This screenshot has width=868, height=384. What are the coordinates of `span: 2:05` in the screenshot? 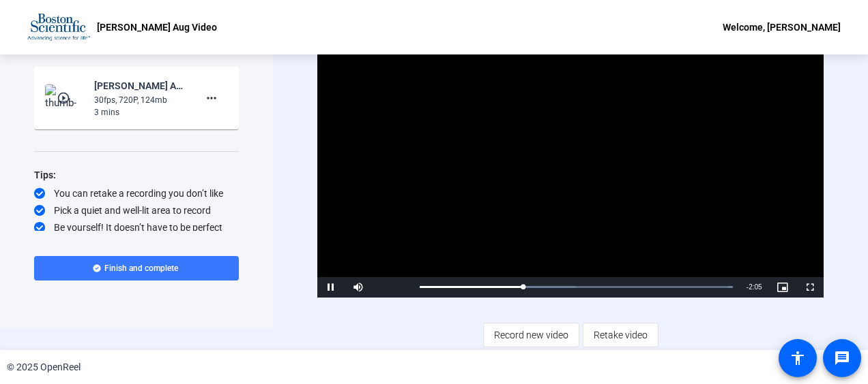 It's located at (755, 287).